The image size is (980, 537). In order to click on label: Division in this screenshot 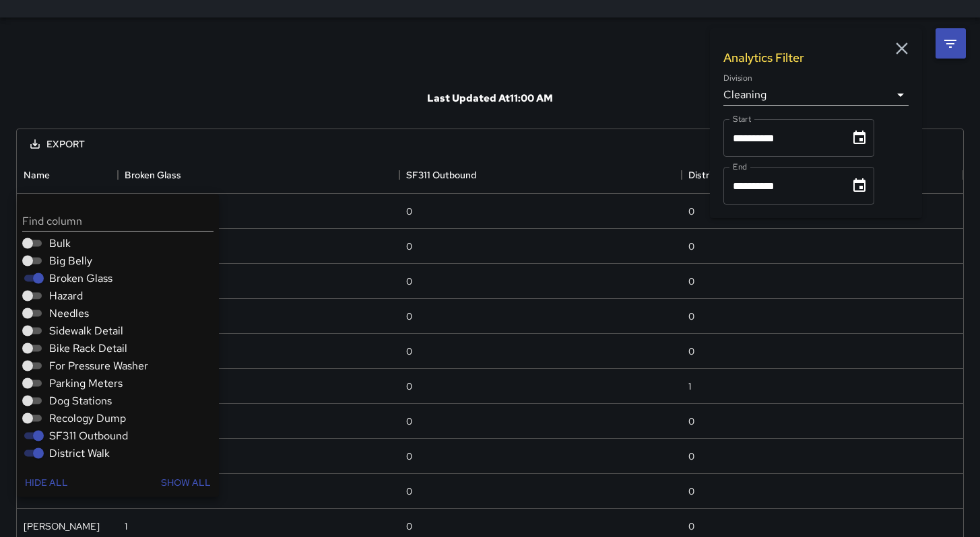, I will do `click(738, 78)`.